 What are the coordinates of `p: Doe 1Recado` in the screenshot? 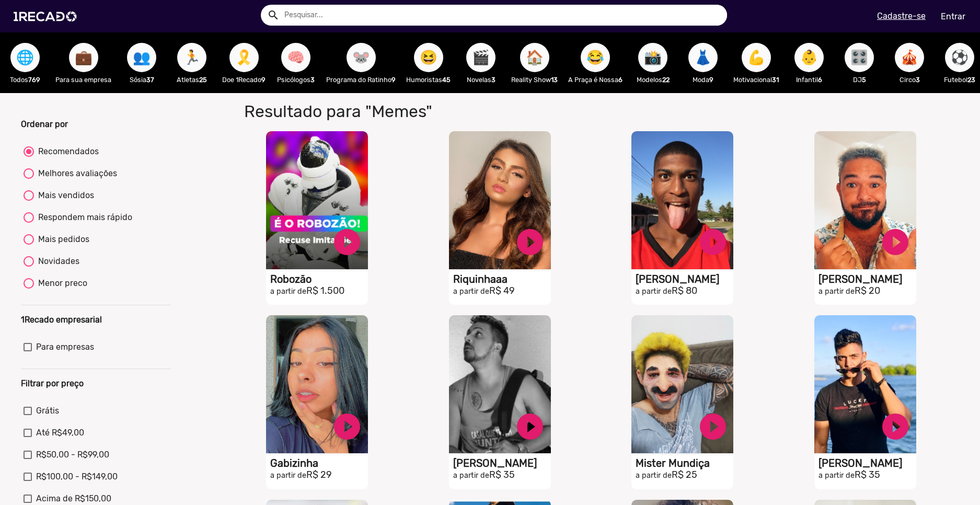 It's located at (243, 79).